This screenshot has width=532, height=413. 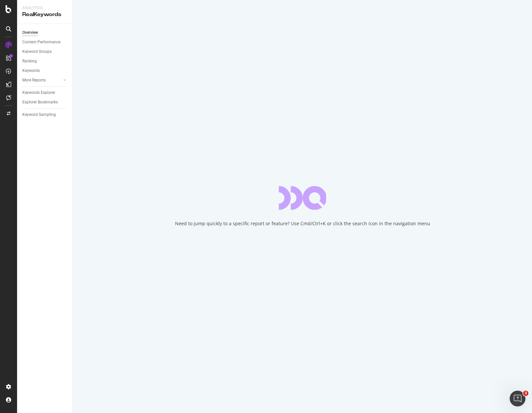 What do you see at coordinates (31, 71) in the screenshot?
I see `div: Keywords` at bounding box center [31, 71].